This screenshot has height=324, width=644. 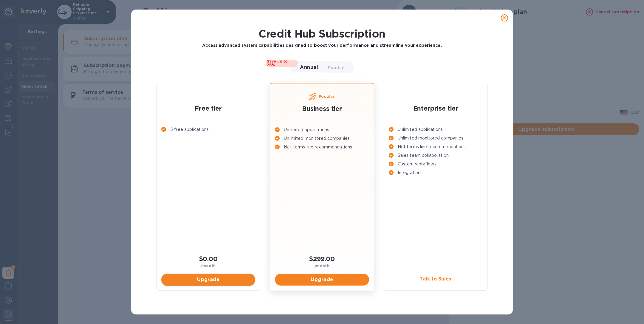 I want to click on span: Annual, so click(x=309, y=67).